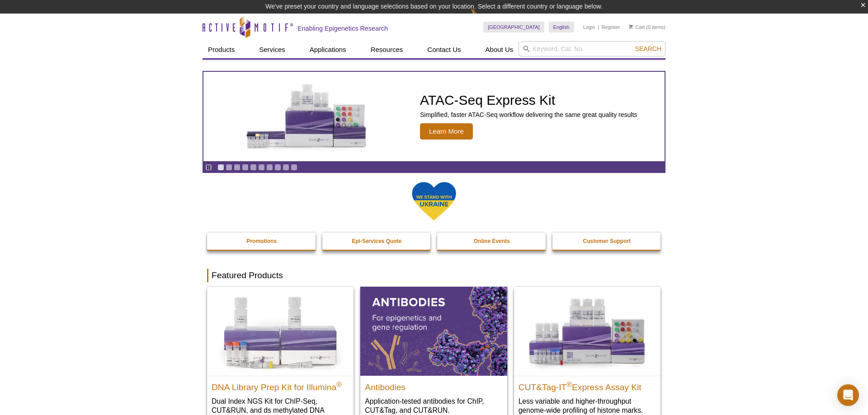 This screenshot has width=868, height=415. Describe the element at coordinates (433, 385) in the screenshot. I see `h2: Antibodies` at that location.